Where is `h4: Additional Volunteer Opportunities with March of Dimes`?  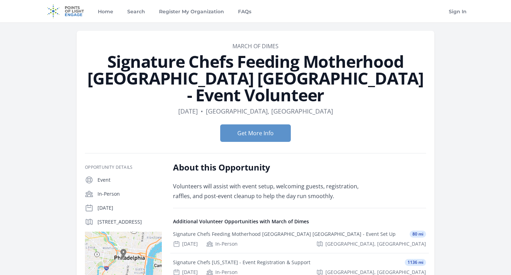 h4: Additional Volunteer Opportunities with March of Dimes is located at coordinates (300, 222).